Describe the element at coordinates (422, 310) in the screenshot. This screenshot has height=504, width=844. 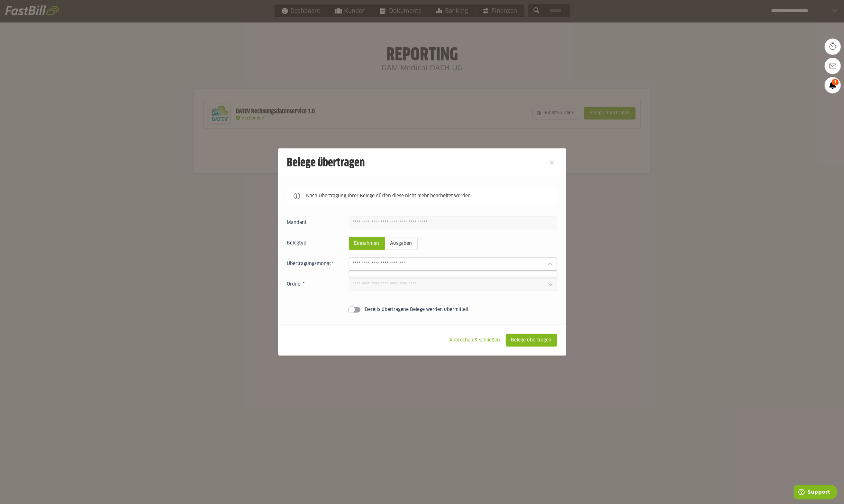
I see `sl-switch: Bereits übertragene Belege werden übermittelt` at that location.